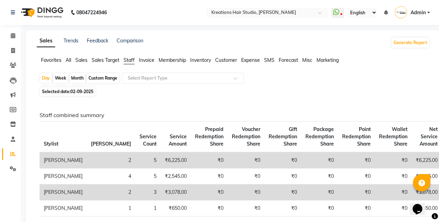 This screenshot has width=439, height=222. What do you see at coordinates (418, 12) in the screenshot?
I see `span: Admin` at bounding box center [418, 12].